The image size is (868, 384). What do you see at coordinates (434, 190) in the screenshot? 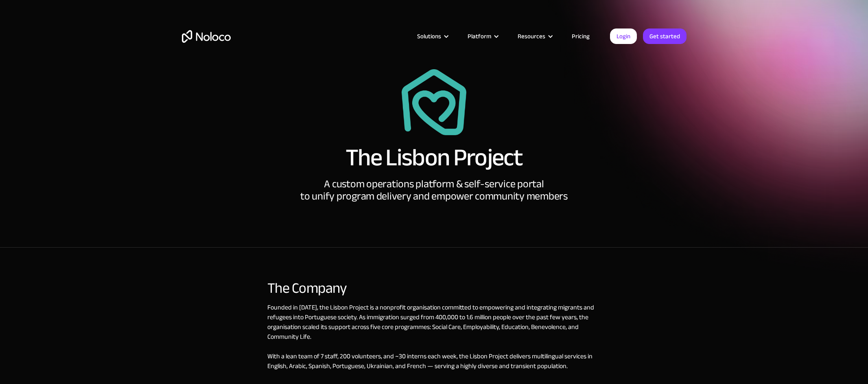
I see `div: A custom operations platform & self-service portal to unify program delivery and empower communit...` at bounding box center [434, 190].